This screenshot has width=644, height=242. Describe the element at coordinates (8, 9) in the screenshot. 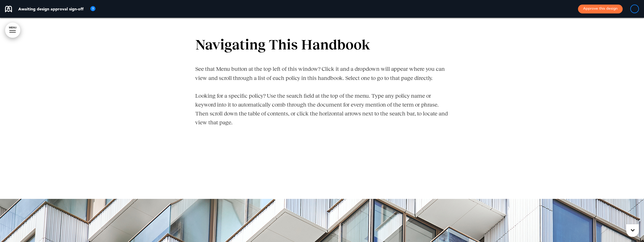

I see `img: airmason-logo` at that location.